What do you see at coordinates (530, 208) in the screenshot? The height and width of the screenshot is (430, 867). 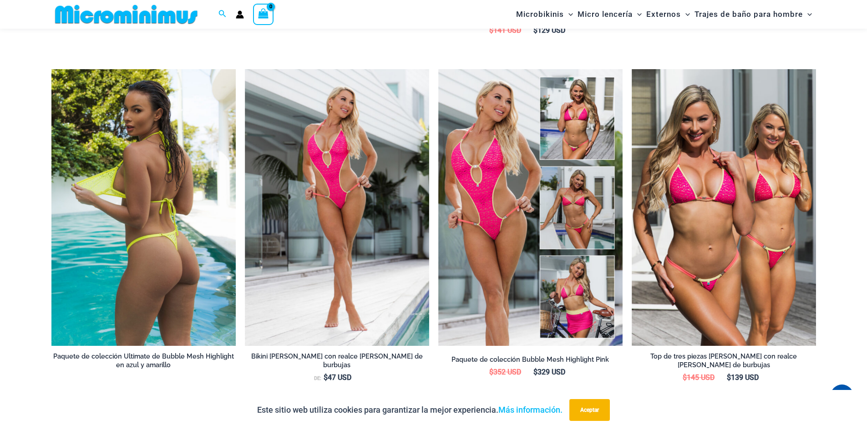 I see `a: Paquete de colección FPaquete de colección BPaquete de colección B` at bounding box center [530, 208].